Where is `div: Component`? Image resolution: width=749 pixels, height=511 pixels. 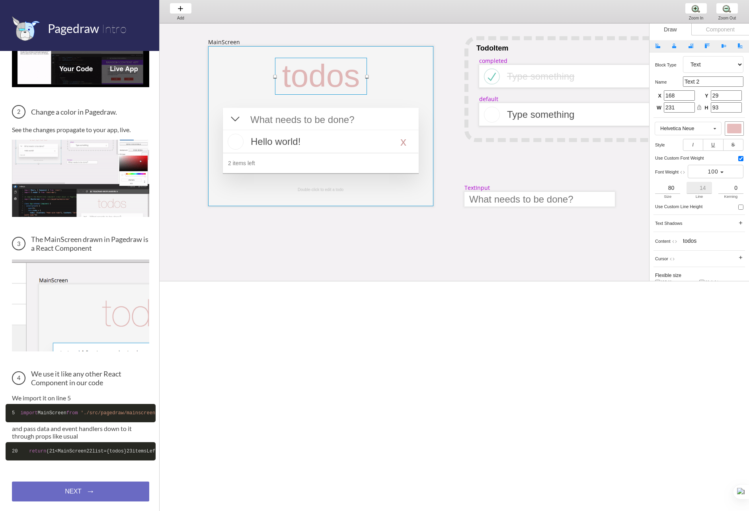
div: Component is located at coordinates (720, 29).